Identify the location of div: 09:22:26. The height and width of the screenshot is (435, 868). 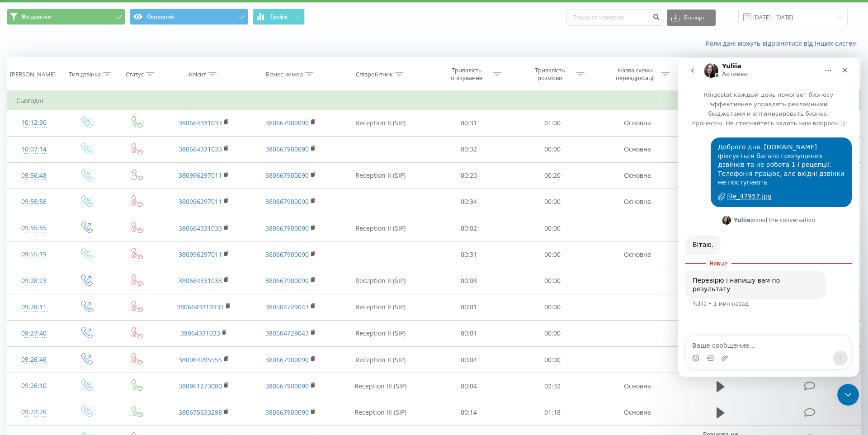
(34, 412).